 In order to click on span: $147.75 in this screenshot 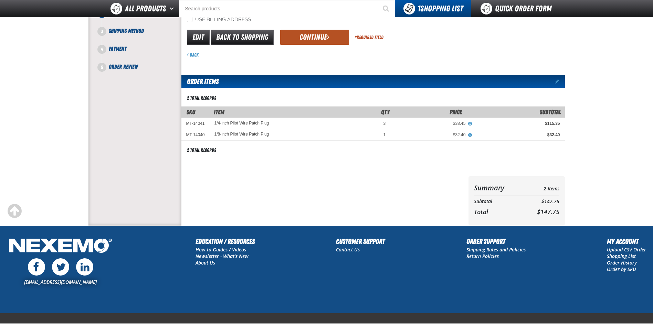, I will do `click(548, 211)`.